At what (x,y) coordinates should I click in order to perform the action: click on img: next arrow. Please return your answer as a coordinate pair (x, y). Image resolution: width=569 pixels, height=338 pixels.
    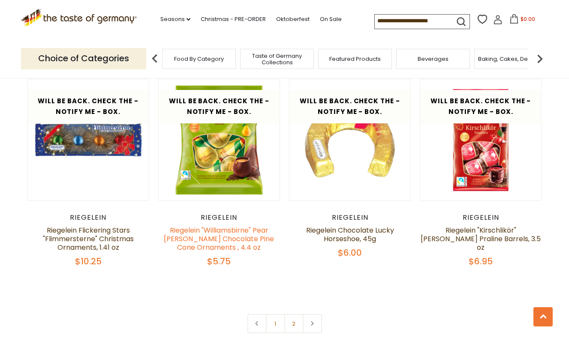
    Looking at the image, I should click on (540, 59).